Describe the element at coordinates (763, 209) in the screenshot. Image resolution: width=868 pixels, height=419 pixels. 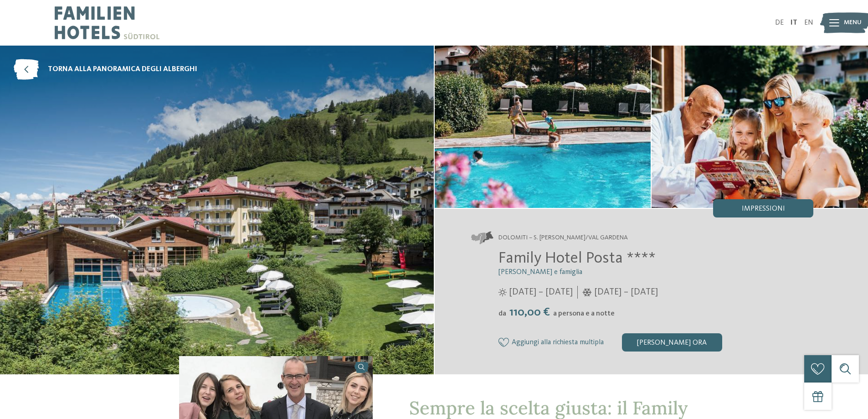
I see `span: Impressioni` at that location.